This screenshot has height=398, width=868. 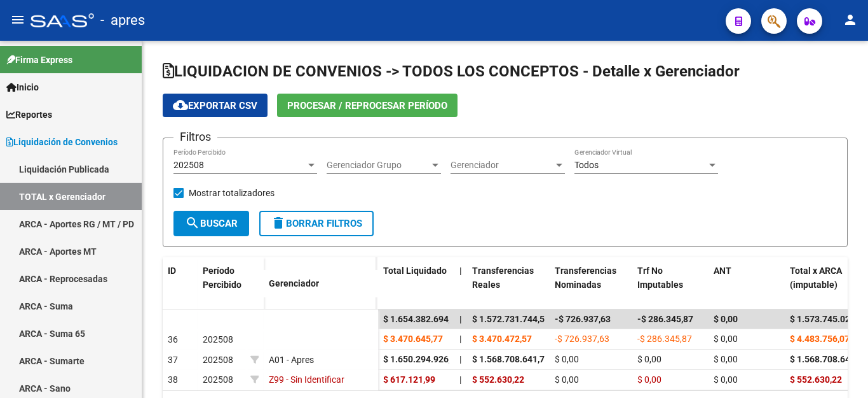 I want to click on mat-icon: cloud_download, so click(x=180, y=105).